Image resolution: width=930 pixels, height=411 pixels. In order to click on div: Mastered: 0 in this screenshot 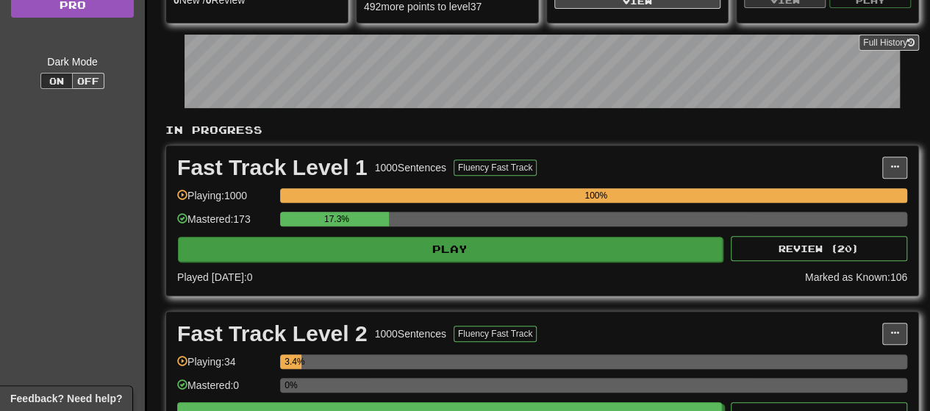, I will do `click(225, 390)`.